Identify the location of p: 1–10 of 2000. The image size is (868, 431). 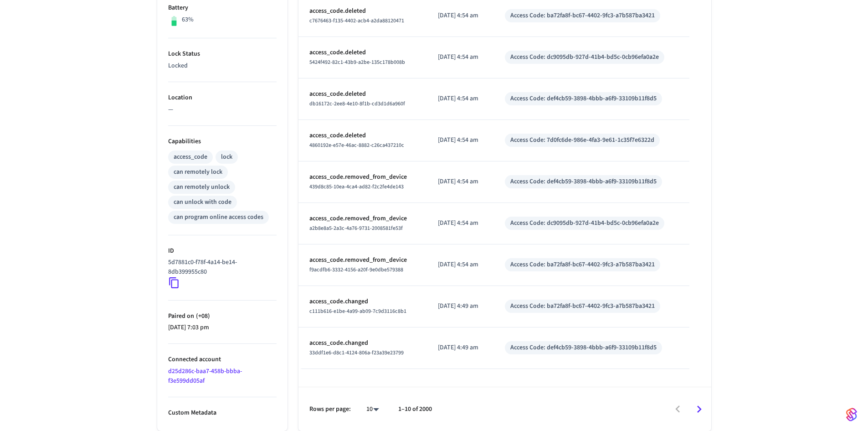
(415, 409).